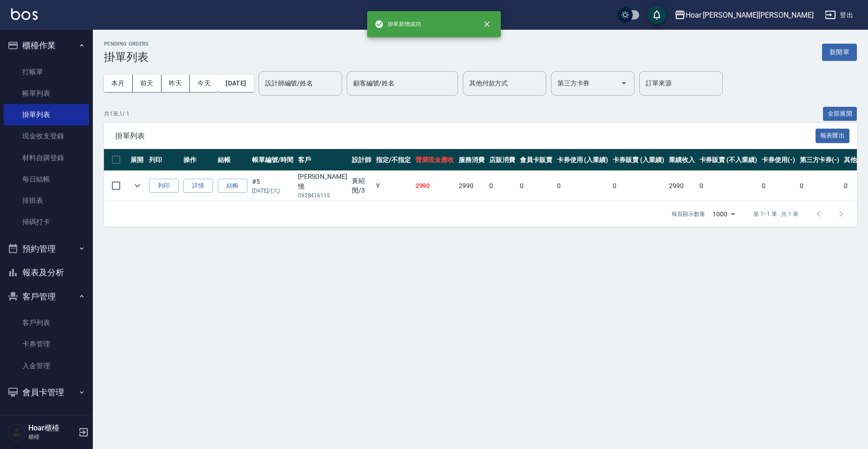  Describe the element at coordinates (233, 160) in the screenshot. I see `th: 結帳` at that location.